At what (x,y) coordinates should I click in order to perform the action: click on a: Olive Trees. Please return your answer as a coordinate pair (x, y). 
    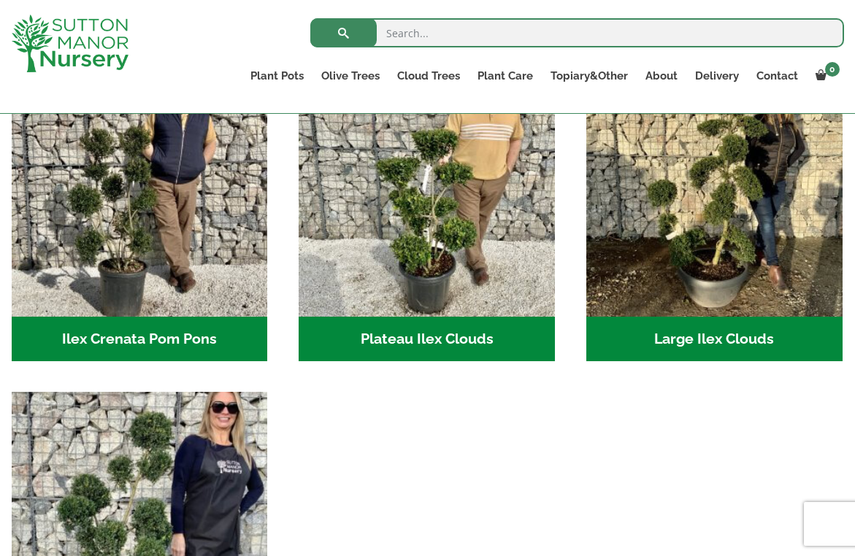
    Looking at the image, I should click on (350, 76).